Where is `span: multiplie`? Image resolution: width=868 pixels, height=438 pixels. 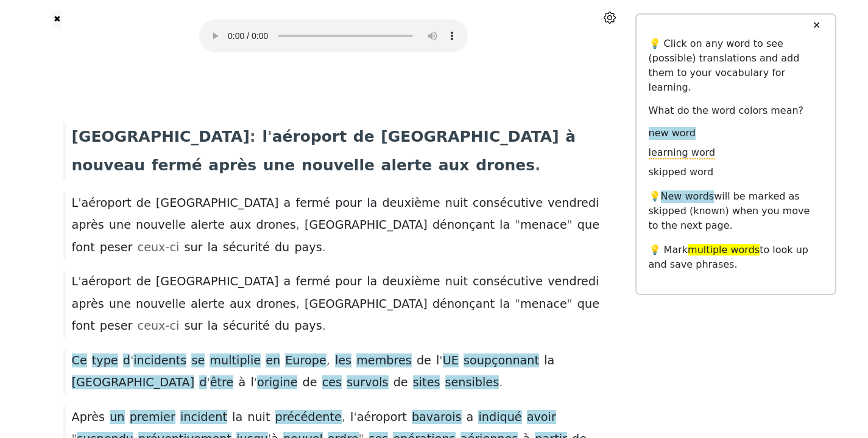 span: multiplie is located at coordinates (235, 361).